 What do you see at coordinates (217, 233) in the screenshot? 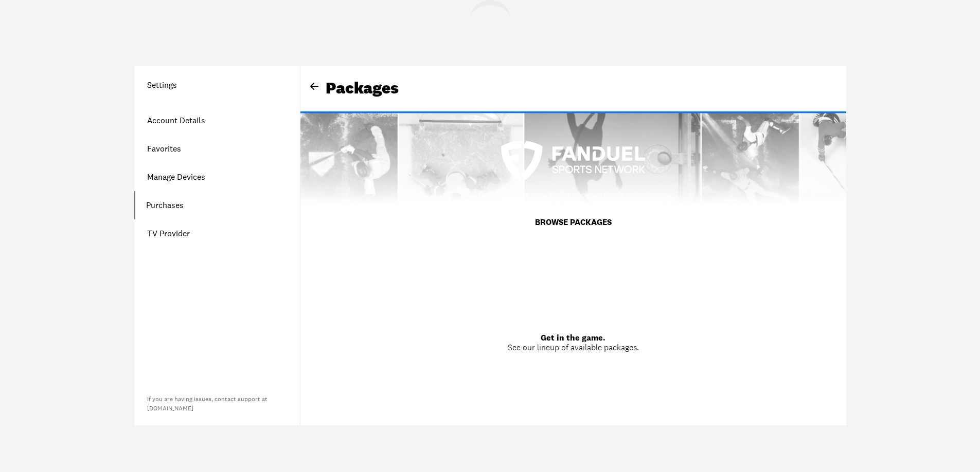
I see `a: TV Provider` at bounding box center [217, 233].